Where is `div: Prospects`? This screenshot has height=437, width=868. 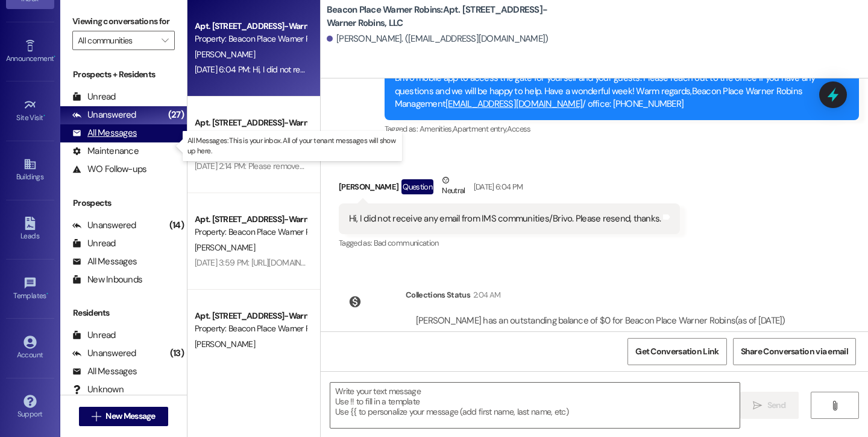 div: Prospects is located at coordinates (123, 202).